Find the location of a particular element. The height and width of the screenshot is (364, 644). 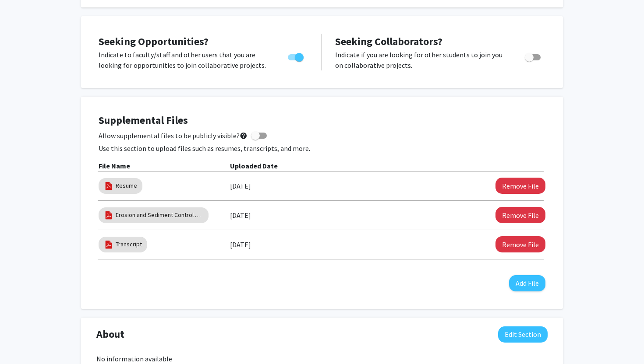

p: Indicate if you are looking for other students to join you on collaborative projects. is located at coordinates (421, 60).